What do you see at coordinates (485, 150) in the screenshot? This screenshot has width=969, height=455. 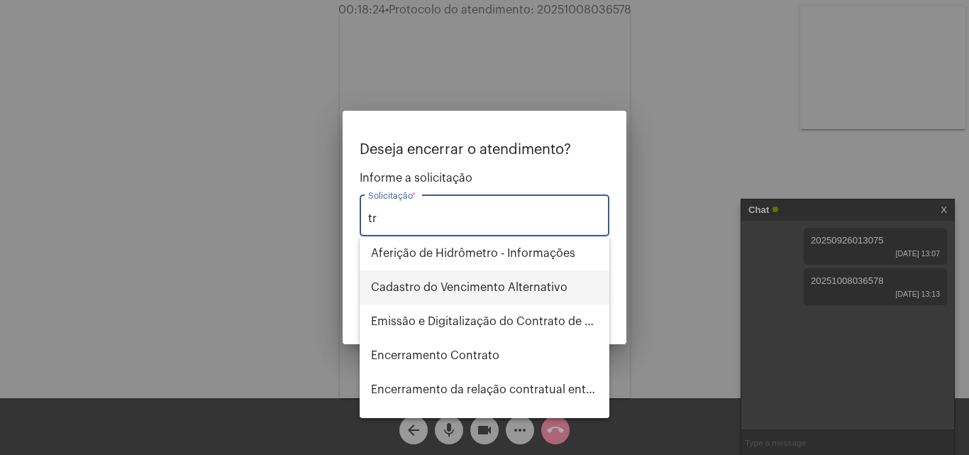 I see `p: Deseja encerrar o atendimento?` at bounding box center [485, 150].